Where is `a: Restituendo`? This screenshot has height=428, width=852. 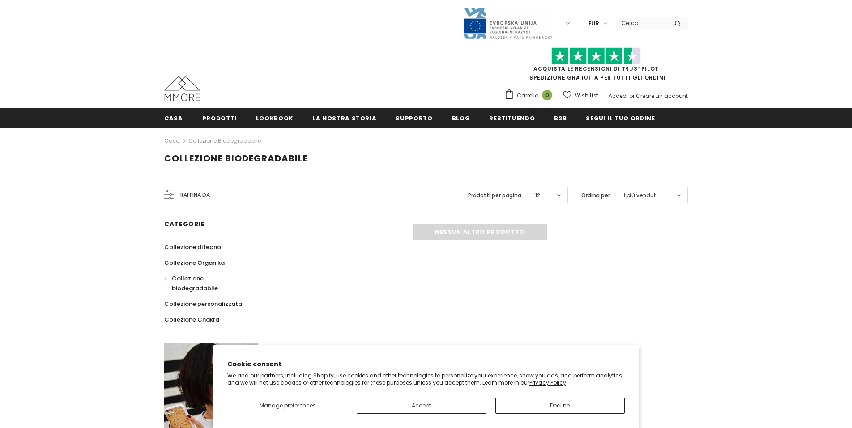 a: Restituendo is located at coordinates (512, 118).